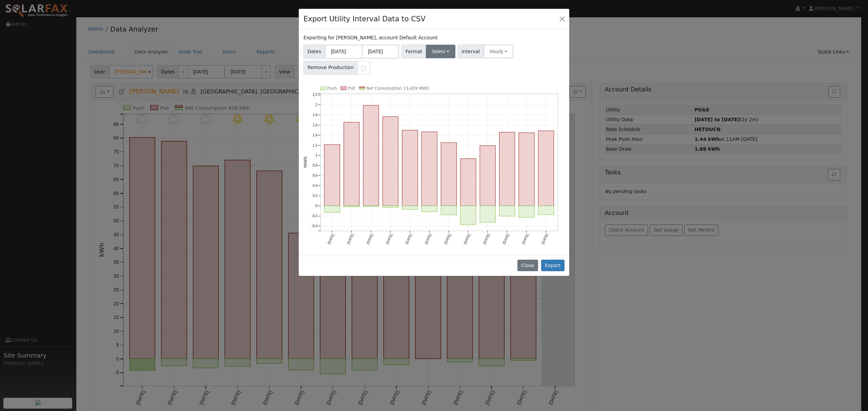 This screenshot has height=411, width=868. What do you see at coordinates (498, 52) in the screenshot?
I see `button: Hourly` at bounding box center [498, 52].